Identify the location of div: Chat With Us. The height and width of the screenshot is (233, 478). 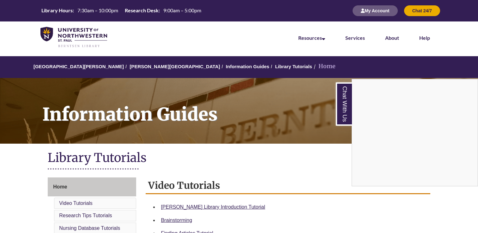
(415, 133).